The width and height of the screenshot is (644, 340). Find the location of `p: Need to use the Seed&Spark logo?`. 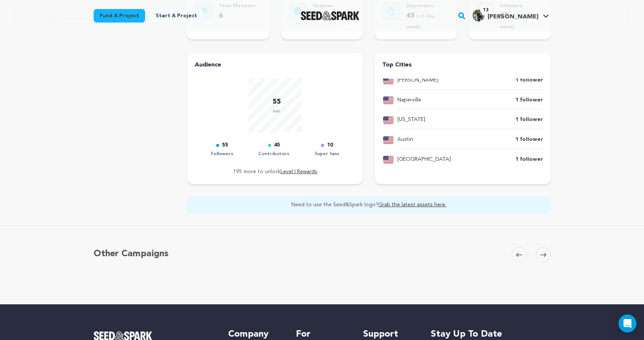

p: Need to use the Seed&Spark logo? is located at coordinates (369, 205).